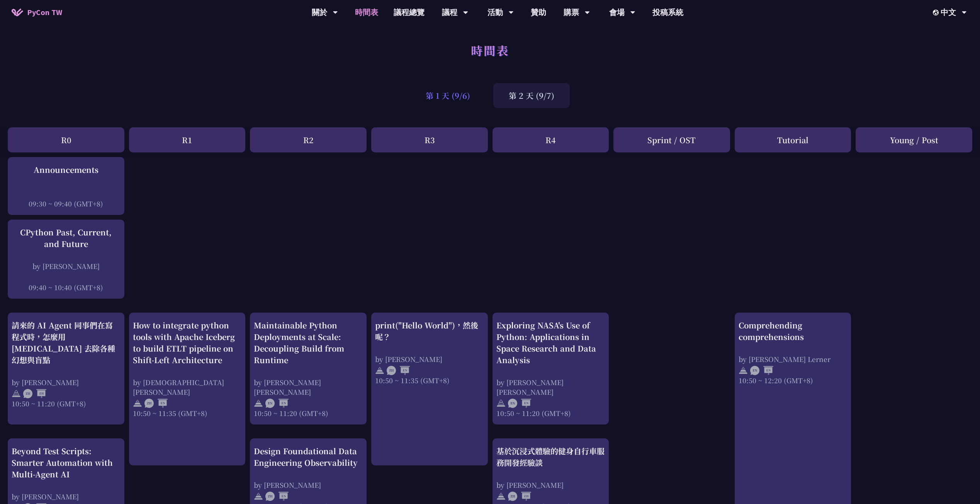 The image size is (980, 504). What do you see at coordinates (309, 457) in the screenshot?
I see `div: Design Foundational Data Engineering Observability` at bounding box center [309, 457].